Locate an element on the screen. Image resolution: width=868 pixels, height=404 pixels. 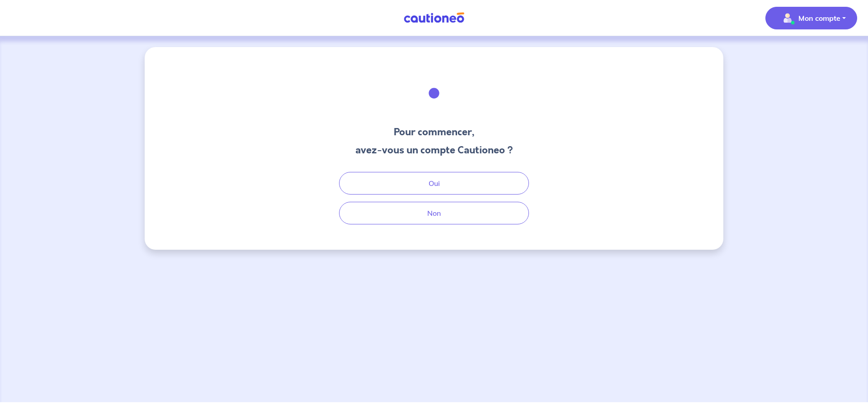
button: Oui is located at coordinates (434, 183).